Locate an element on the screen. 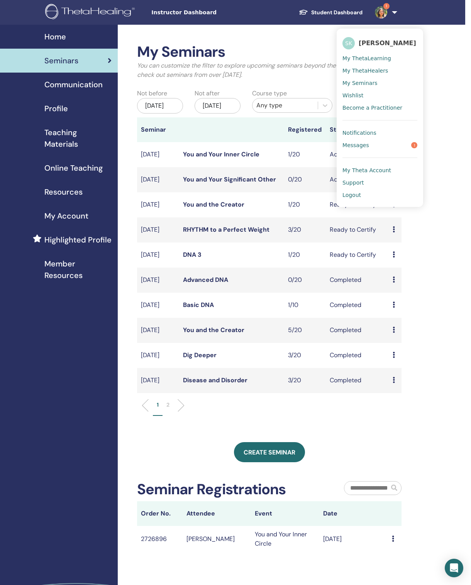 This screenshot has height=585, width=471. span: My Theta Account is located at coordinates (367, 170).